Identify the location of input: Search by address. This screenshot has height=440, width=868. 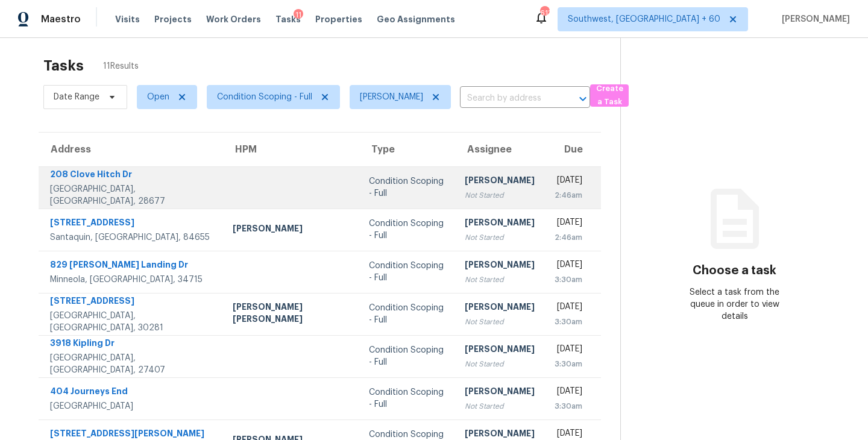
(508, 99).